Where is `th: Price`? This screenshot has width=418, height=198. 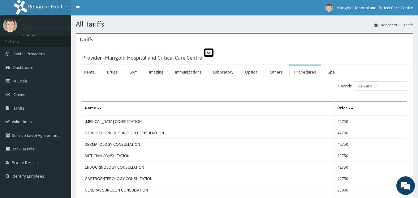 th: Price is located at coordinates (371, 109).